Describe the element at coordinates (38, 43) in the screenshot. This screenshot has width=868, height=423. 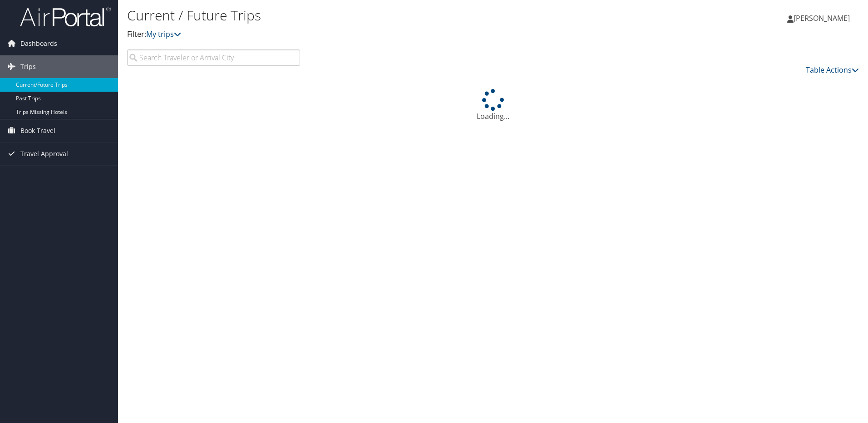
I see `span: Dashboards` at that location.